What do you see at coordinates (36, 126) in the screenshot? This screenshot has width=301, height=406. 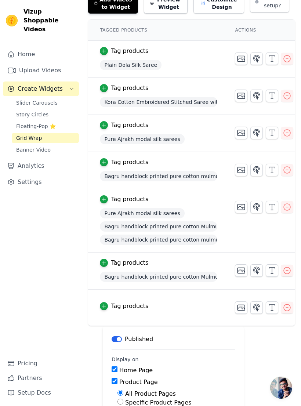 I see `span: Floating-Pop ⭐` at bounding box center [36, 126].